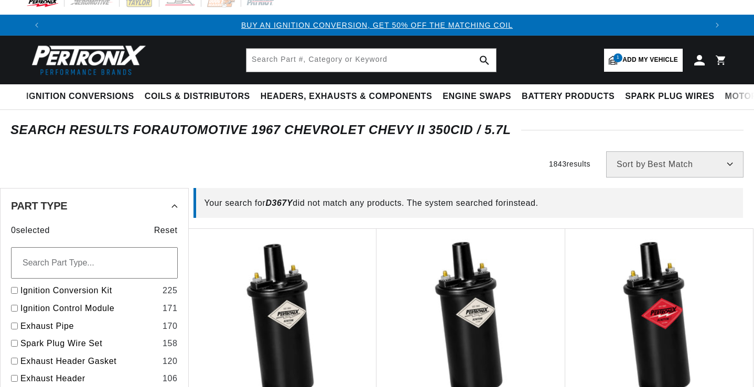  Describe the element at coordinates (39, 206) in the screenshot. I see `span: Part Type` at that location.